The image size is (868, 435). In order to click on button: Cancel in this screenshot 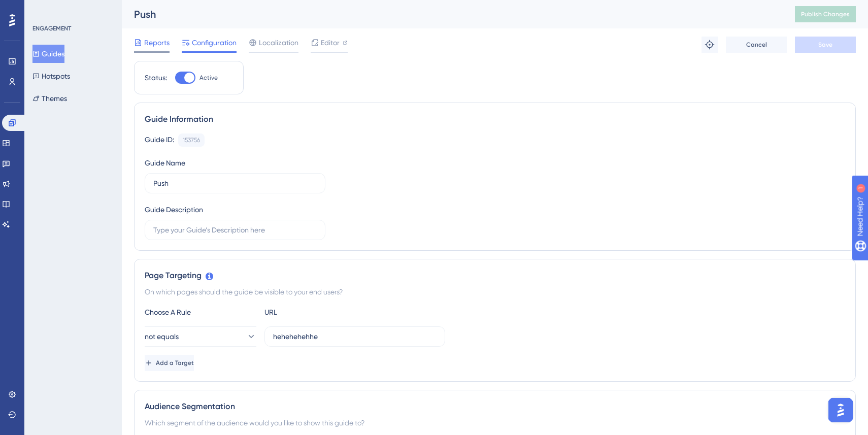, I will do `click(756, 45)`.